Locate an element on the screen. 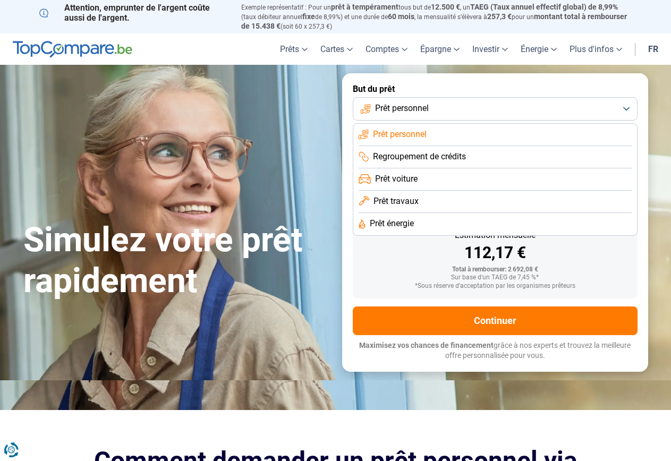 This screenshot has width=671, height=461. span: montant total à rembourser de 15.438 € is located at coordinates (434, 21).